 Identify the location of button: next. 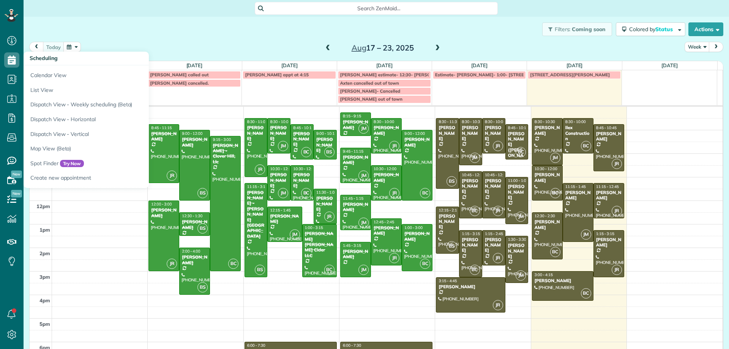
(716, 47).